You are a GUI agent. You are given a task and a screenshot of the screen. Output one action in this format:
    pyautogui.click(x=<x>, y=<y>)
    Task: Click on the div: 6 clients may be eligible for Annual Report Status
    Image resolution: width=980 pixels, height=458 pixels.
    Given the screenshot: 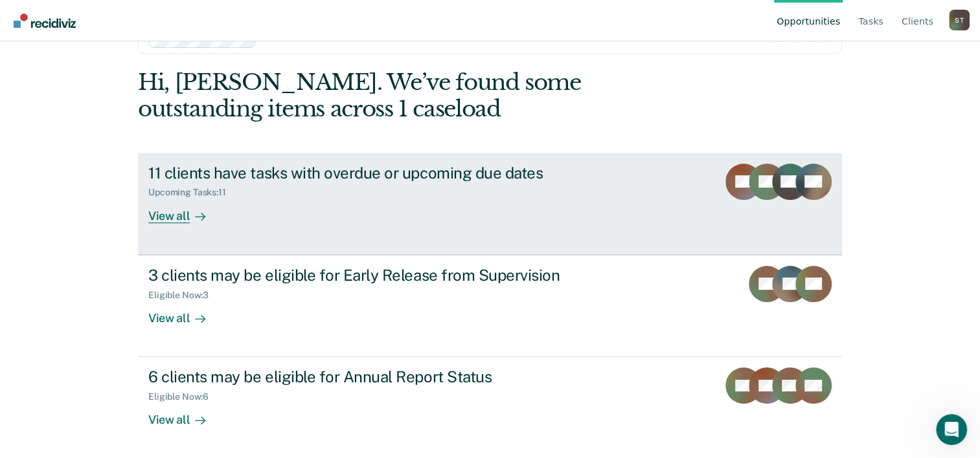 What is the action you would take?
    pyautogui.click(x=375, y=377)
    